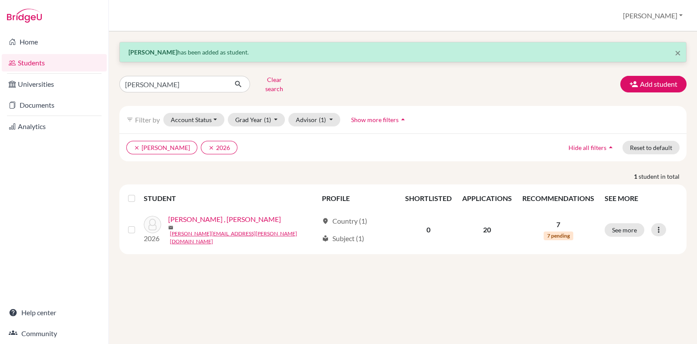 The image size is (697, 344). I want to click on img: Jonan , Dalvin Diraviam, so click(153, 224).